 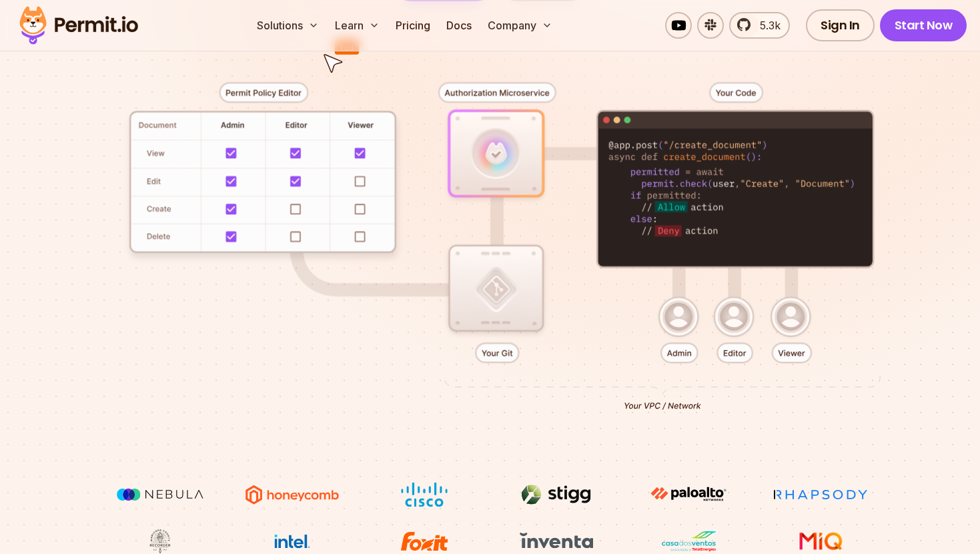 What do you see at coordinates (688, 494) in the screenshot?
I see `img: paloalto` at bounding box center [688, 494].